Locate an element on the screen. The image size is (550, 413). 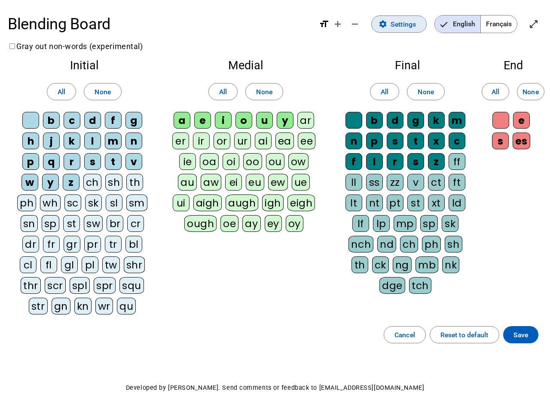
h2: Initial is located at coordinates (84, 65).